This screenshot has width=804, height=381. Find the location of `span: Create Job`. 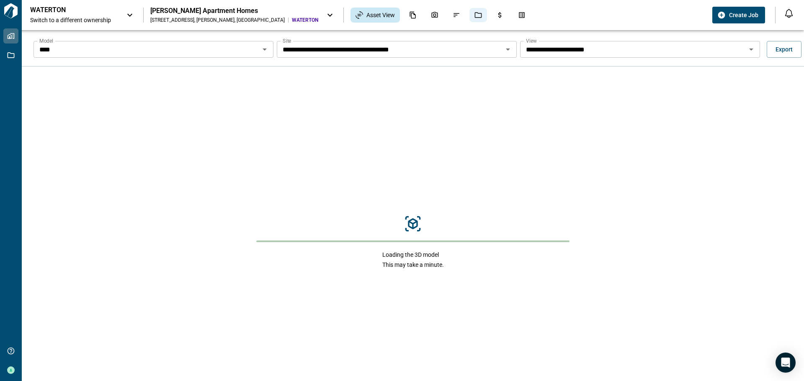

span: Create Job is located at coordinates (744, 15).